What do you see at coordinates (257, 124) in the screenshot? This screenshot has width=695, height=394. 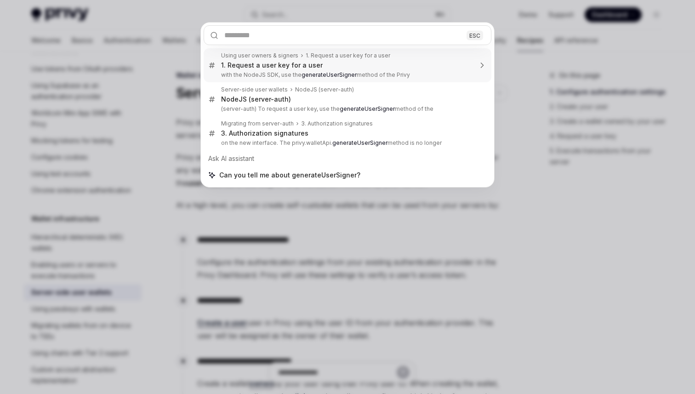 I see `div: Migrating from server-auth` at bounding box center [257, 124].